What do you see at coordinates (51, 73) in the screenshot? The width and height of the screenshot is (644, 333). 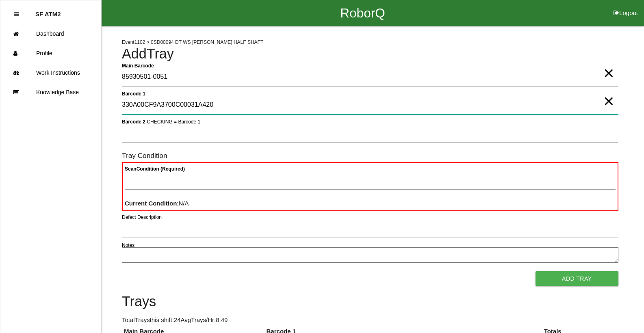 I see `a: Work Instructions` at bounding box center [51, 73].